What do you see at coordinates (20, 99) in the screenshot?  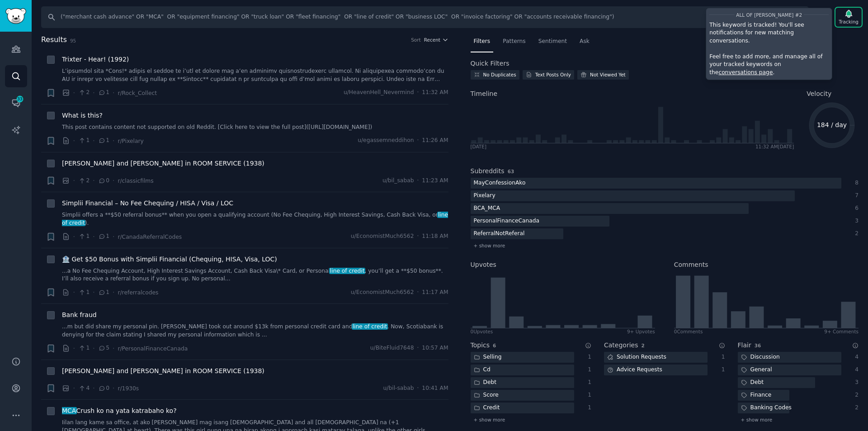 I see `span: 33` at bounding box center [20, 99].